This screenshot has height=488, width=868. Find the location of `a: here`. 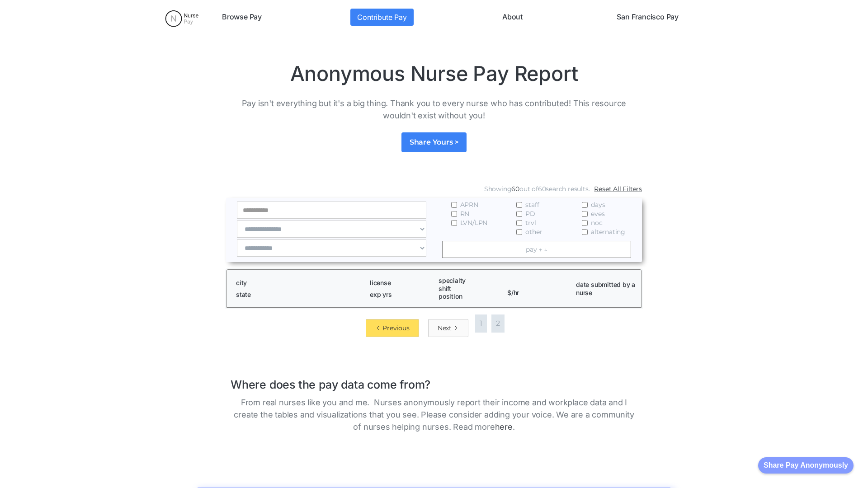

a: here is located at coordinates (504, 426).